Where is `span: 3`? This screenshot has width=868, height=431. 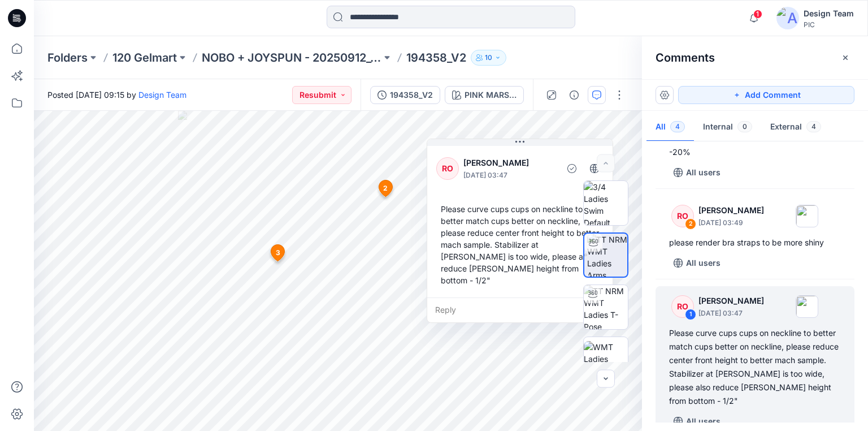 span: 3 is located at coordinates (278, 253).